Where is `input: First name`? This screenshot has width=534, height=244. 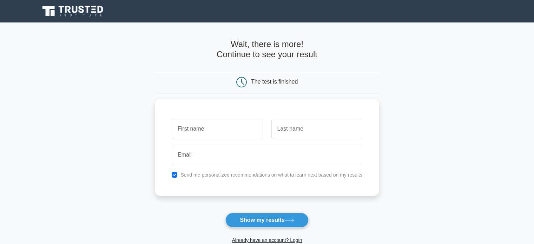
input: First name is located at coordinates (217, 129).